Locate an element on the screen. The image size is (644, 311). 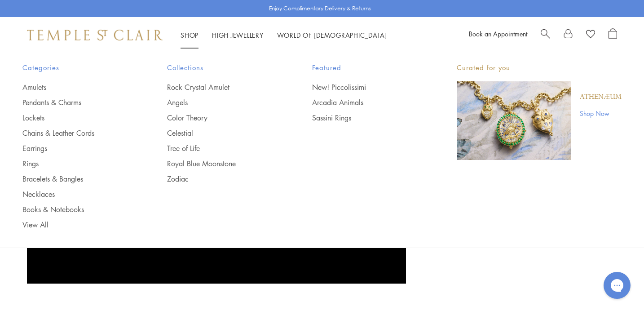
a: Rings is located at coordinates (76, 163).